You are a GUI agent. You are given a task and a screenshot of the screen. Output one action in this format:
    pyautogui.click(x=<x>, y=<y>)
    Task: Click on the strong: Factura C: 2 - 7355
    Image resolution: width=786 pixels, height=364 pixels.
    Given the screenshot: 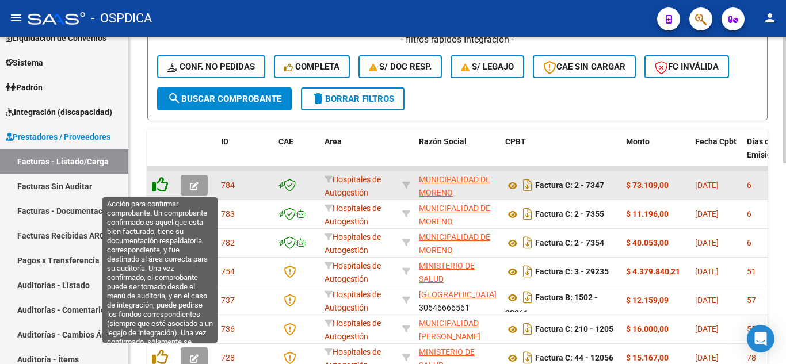 What is the action you would take?
    pyautogui.click(x=570, y=215)
    